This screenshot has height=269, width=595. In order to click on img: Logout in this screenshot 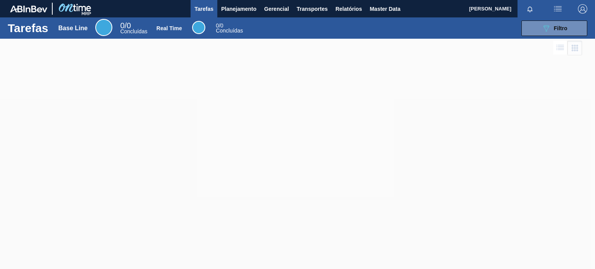, I will do `click(583, 9)`.